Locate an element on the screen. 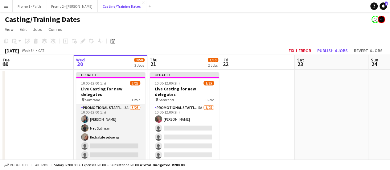 The width and height of the screenshot is (390, 170). button: Budgeted is located at coordinates (16, 165).